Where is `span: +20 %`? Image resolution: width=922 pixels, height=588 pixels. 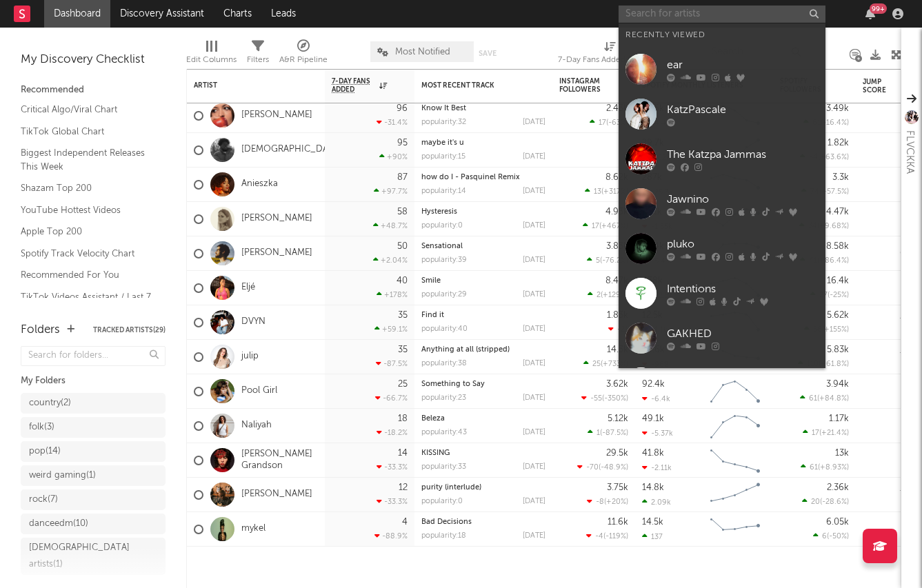
span: +20 % is located at coordinates (616, 502).